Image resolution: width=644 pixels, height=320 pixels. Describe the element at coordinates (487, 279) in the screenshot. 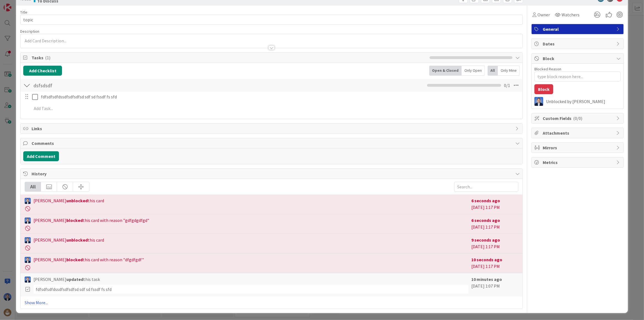

I see `b: 10 minutes ago` at that location.